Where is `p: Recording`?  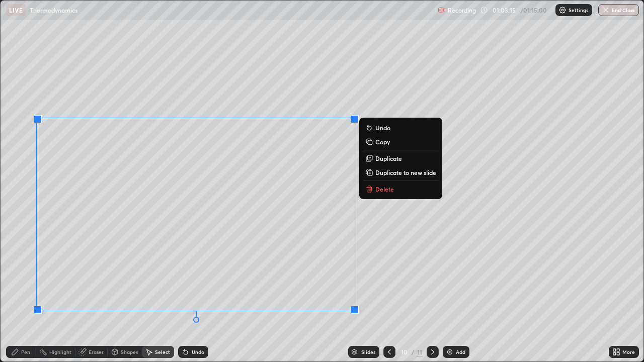
p: Recording is located at coordinates (461, 10).